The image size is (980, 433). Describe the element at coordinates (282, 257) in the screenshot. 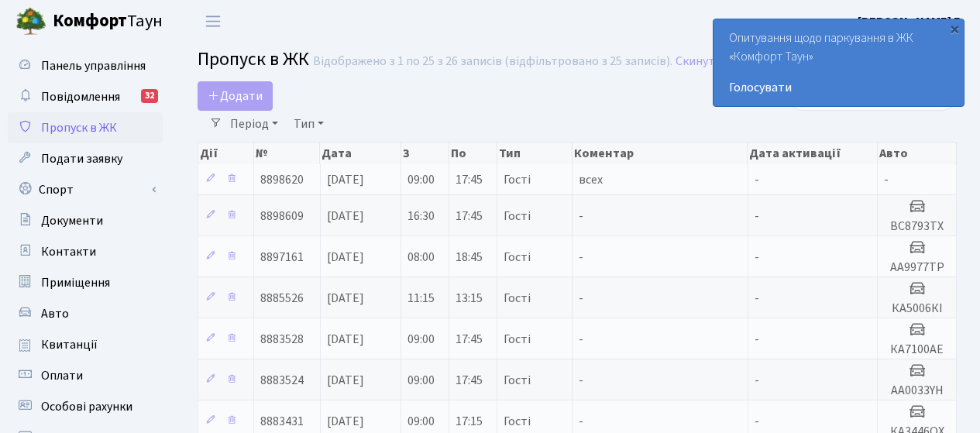

I see `span: 8897161` at that location.